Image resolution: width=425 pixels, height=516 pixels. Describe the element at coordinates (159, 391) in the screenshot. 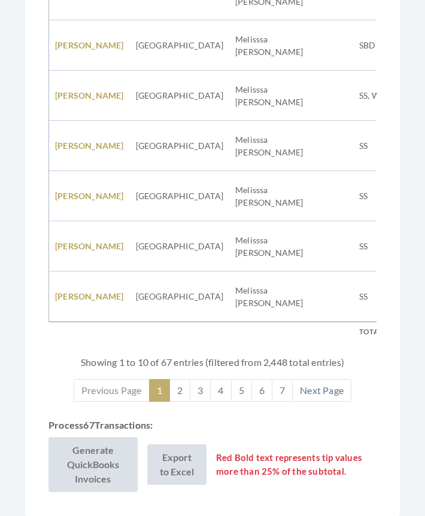

I see `a: 1` at that location.